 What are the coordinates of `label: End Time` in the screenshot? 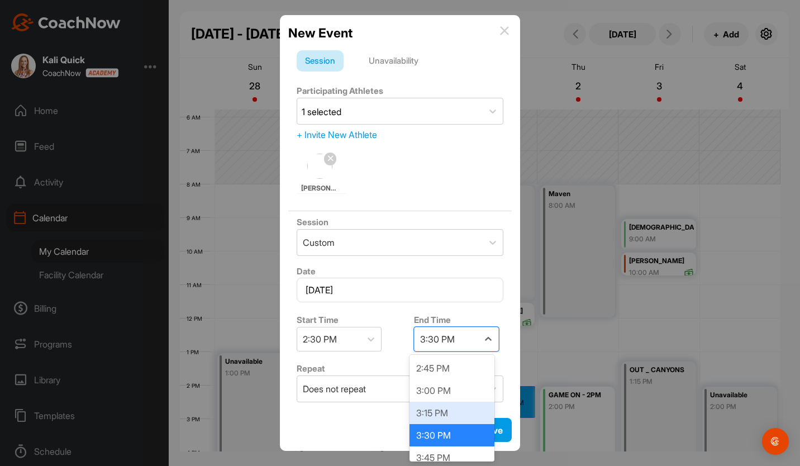 It's located at (433, 320).